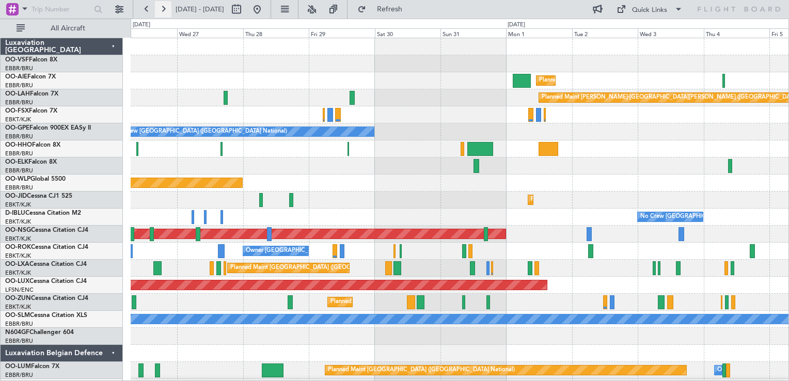 Image resolution: width=789 pixels, height=381 pixels. Describe the element at coordinates (18, 247) in the screenshot. I see `span: OO-ROK` at that location.